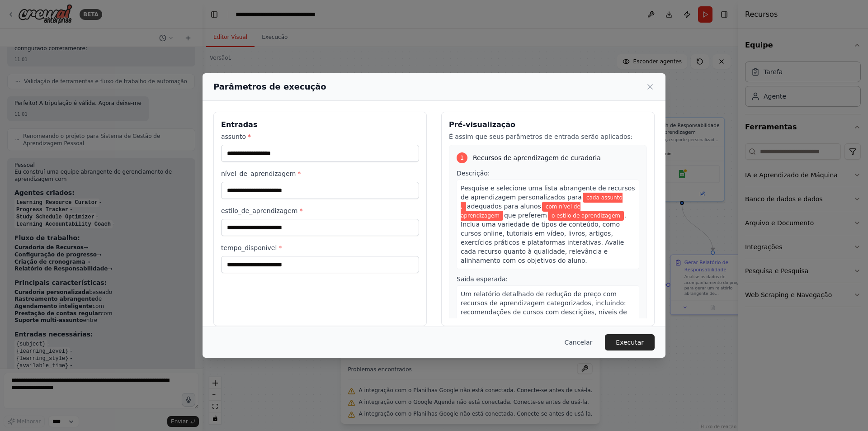 This screenshot has height=431, width=868. What do you see at coordinates (482, 124) in the screenshot?
I see `font: Pré-visualização` at bounding box center [482, 124].